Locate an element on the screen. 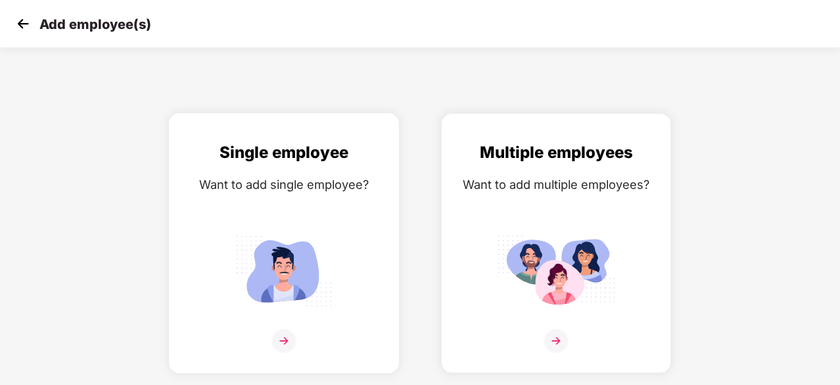 Image resolution: width=840 pixels, height=385 pixels. div: Single employee is located at coordinates (284, 153).